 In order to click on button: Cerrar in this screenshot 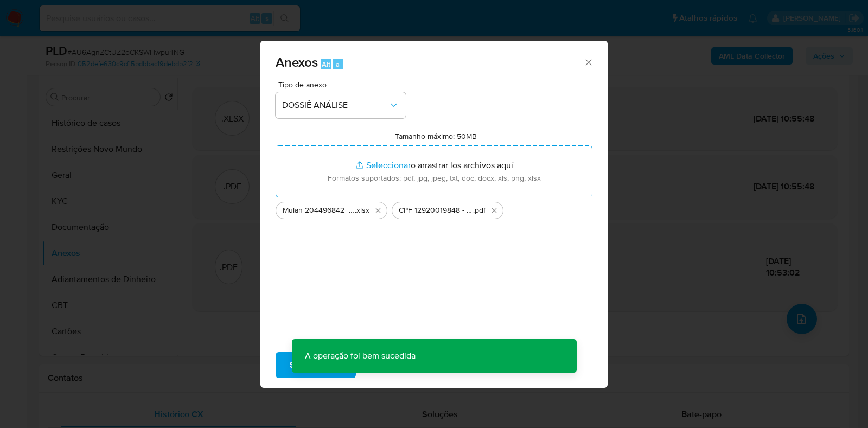, I will do `click(588, 62)`.